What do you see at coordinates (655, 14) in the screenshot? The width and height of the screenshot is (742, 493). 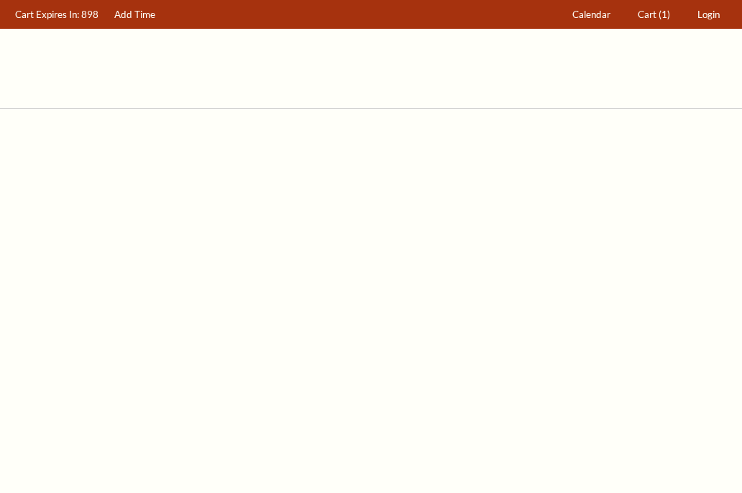 I see `a: Cart (1)` at bounding box center [655, 14].